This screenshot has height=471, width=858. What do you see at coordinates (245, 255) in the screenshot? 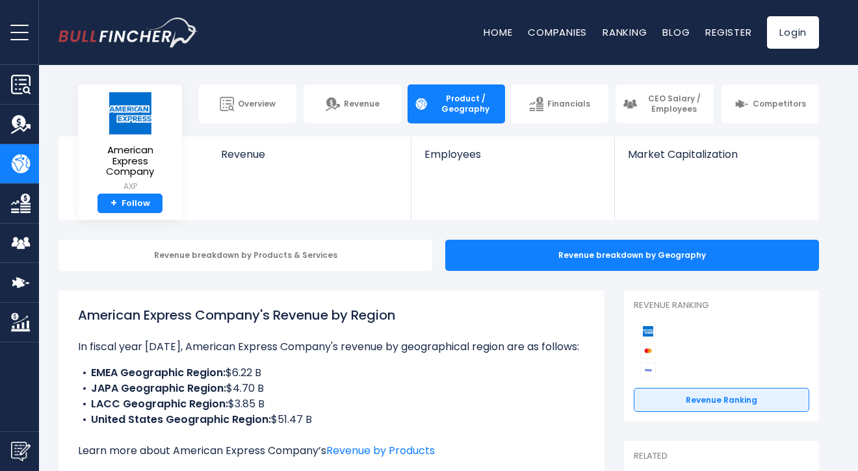
I see `div: Revenue breakdown by Products & Services` at bounding box center [245, 255].